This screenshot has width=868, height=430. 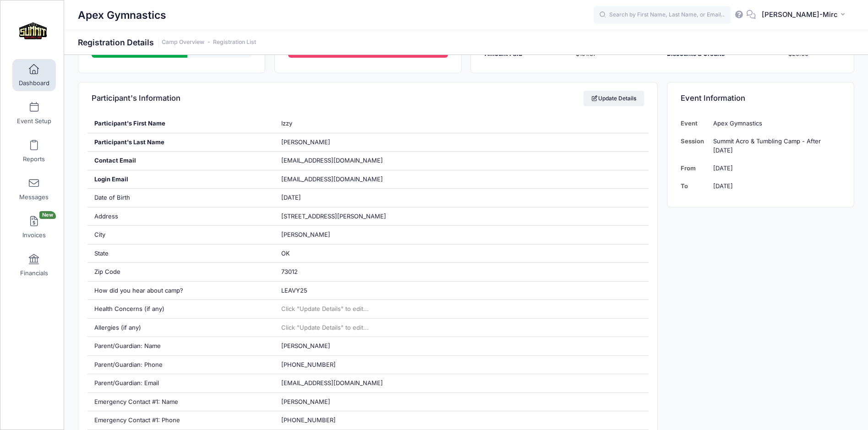 What do you see at coordinates (183, 42) in the screenshot?
I see `a: Camp Overview` at bounding box center [183, 42].